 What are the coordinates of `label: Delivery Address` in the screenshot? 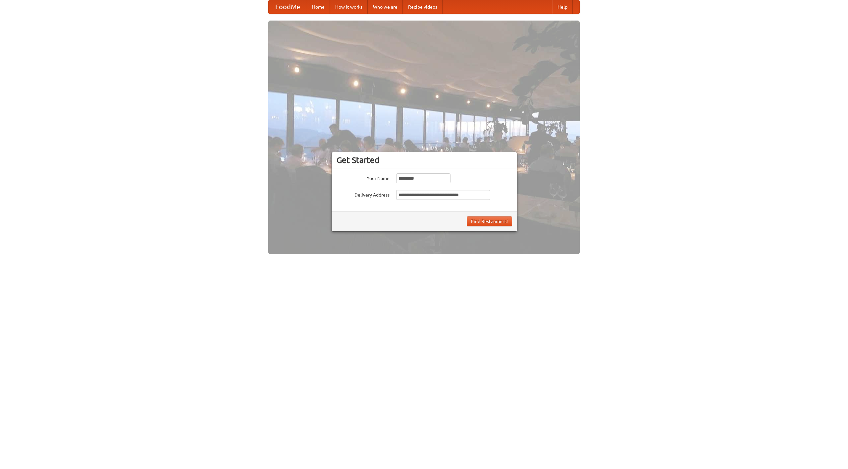 It's located at (363, 194).